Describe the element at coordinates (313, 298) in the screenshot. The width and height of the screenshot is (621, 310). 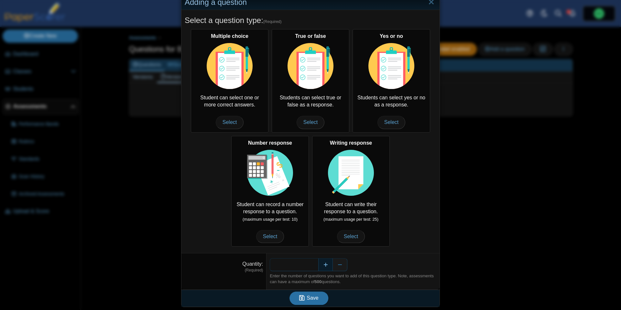
I see `span: Save` at that location.